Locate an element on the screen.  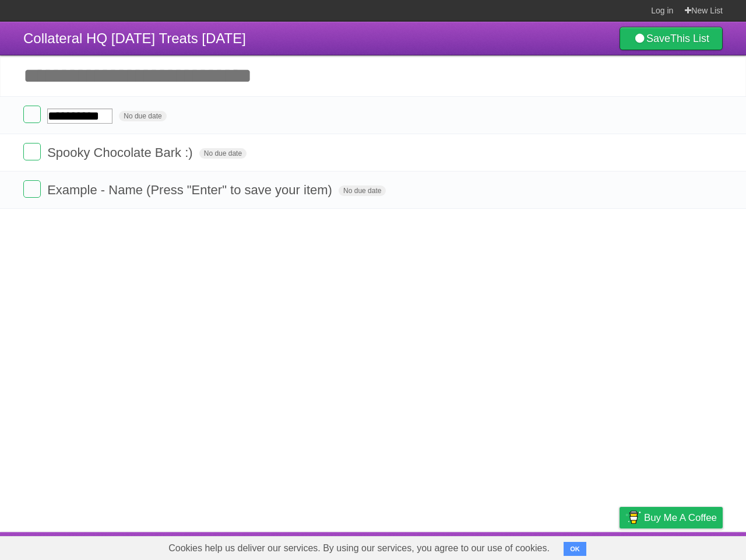
span: Spooky Chocolate Bark :) is located at coordinates (121, 152).